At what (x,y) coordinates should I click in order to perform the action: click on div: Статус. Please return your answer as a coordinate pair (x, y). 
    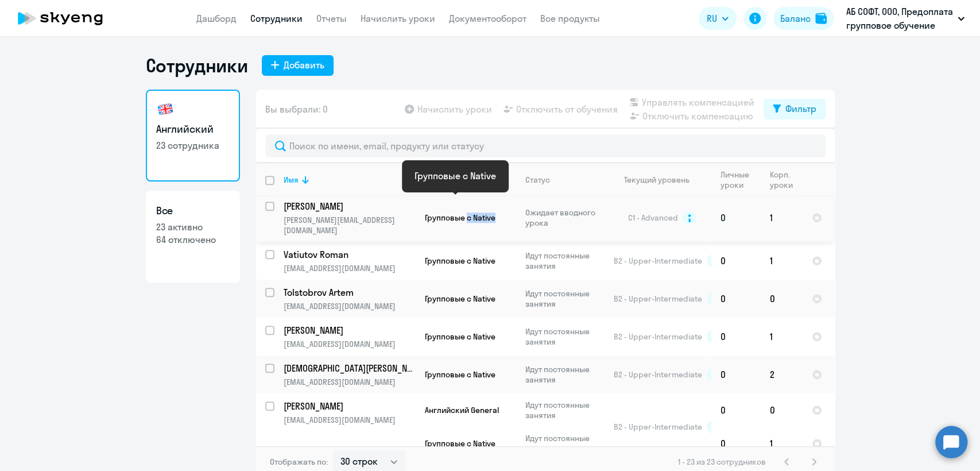
    Looking at the image, I should click on (538, 179).